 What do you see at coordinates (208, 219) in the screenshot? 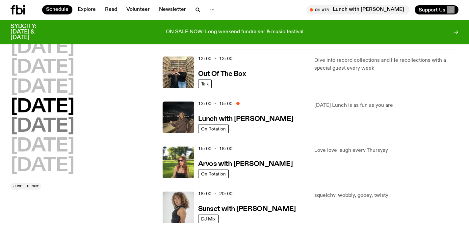
I see `a: DJ Mix` at bounding box center [208, 219].